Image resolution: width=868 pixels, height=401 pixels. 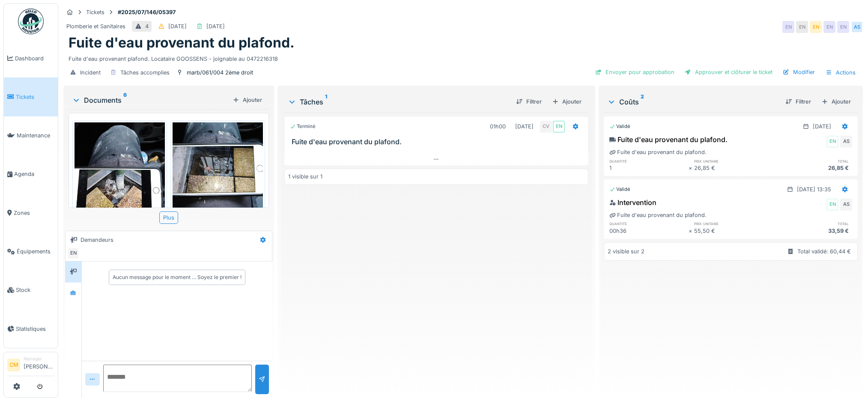 What do you see at coordinates (125, 100) in the screenshot?
I see `sup: 6` at bounding box center [125, 100].